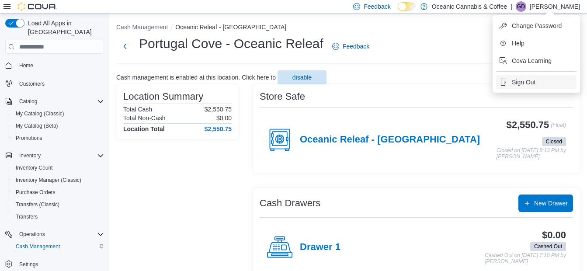  What do you see at coordinates (218, 109) in the screenshot?
I see `p: $2,550.75` at bounding box center [218, 109].